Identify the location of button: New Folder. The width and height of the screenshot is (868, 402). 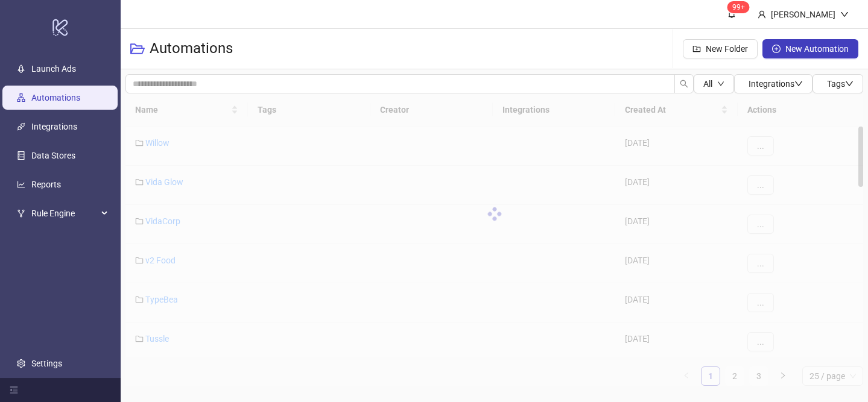
(720, 49).